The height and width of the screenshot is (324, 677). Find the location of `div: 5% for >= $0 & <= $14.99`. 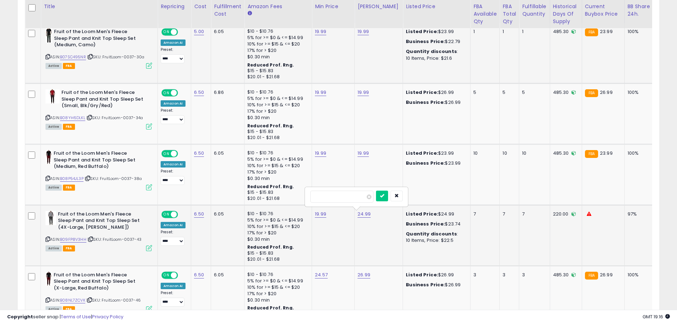

div: 5% for >= $0 & <= $14.99 is located at coordinates (277, 281).